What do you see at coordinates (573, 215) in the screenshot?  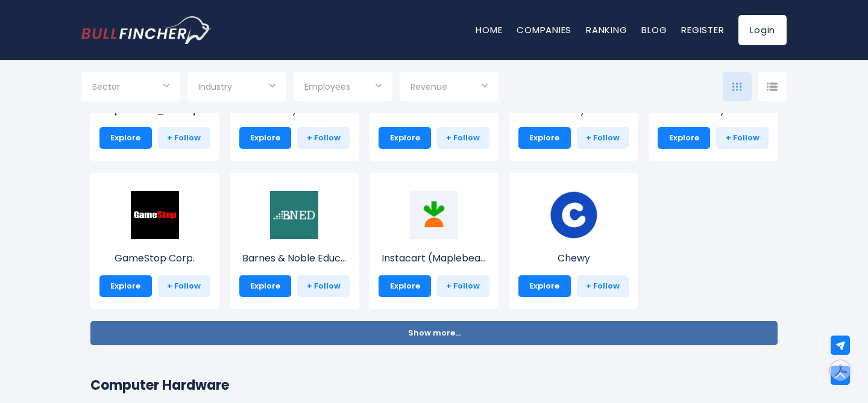 I see `img: CHWY.jpeg` at bounding box center [573, 215].